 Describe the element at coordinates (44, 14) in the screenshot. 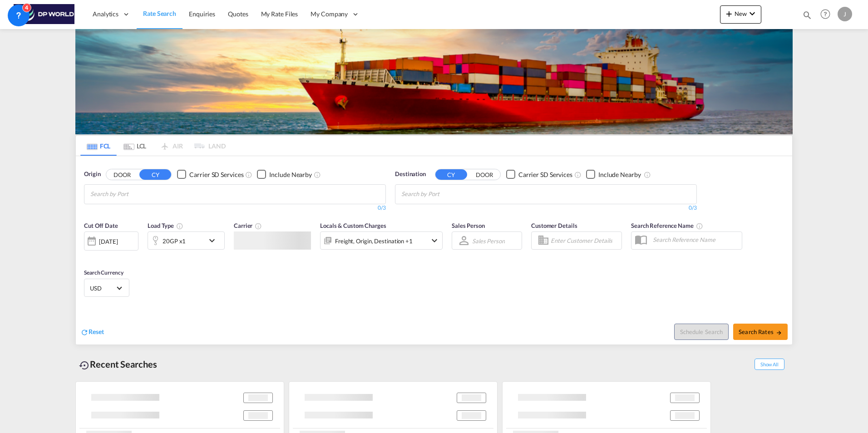

I see `img: c08ca190194411f088ed0f3ba295208c.png` at that location.